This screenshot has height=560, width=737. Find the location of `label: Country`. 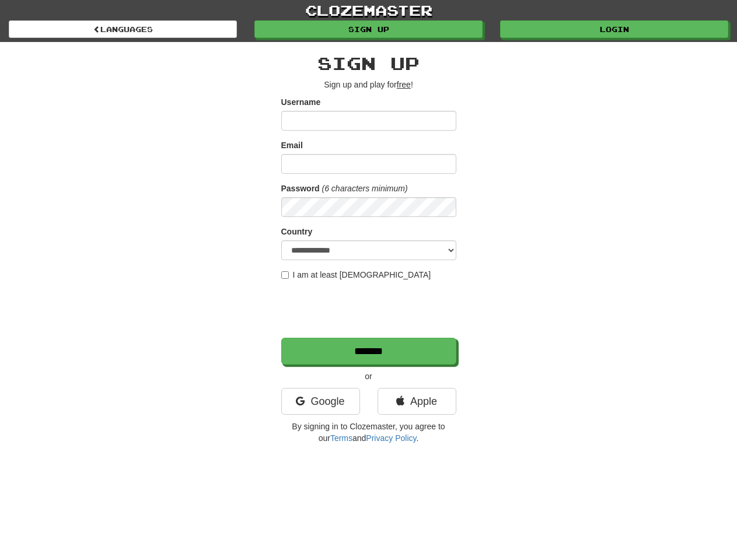

label: Country is located at coordinates (297, 232).